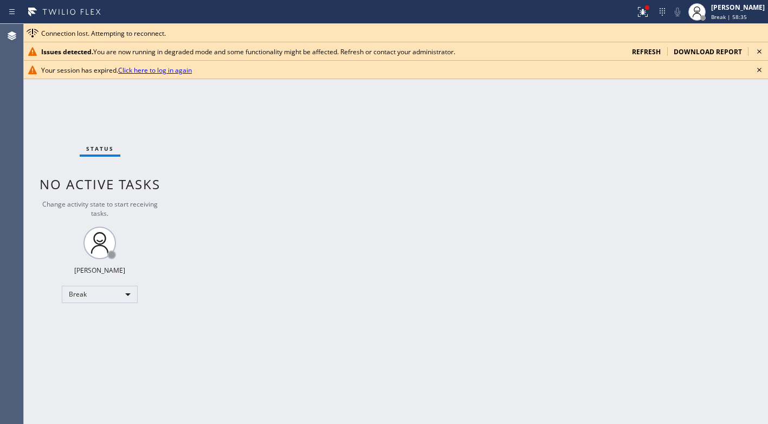 Image resolution: width=768 pixels, height=424 pixels. Describe the element at coordinates (155, 70) in the screenshot. I see `a: Click here to log in again` at that location.